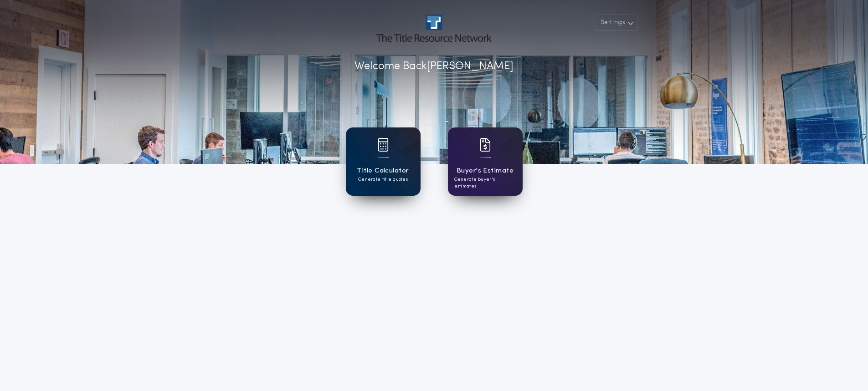 This screenshot has width=868, height=391. What do you see at coordinates (485, 183) in the screenshot?
I see `p: Generate buyer's estimates` at bounding box center [485, 183].